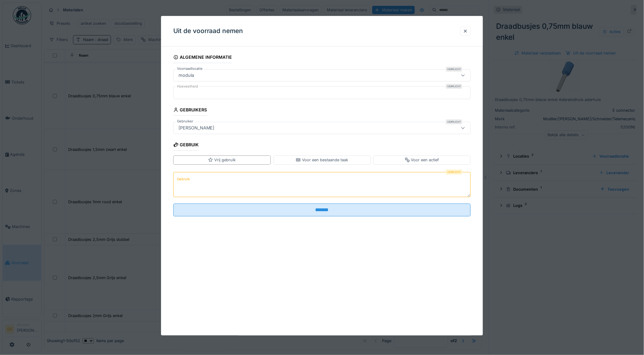 This screenshot has height=355, width=644. Describe the element at coordinates (188, 86) in the screenshot. I see `label: Hoeveelheid` at that location.